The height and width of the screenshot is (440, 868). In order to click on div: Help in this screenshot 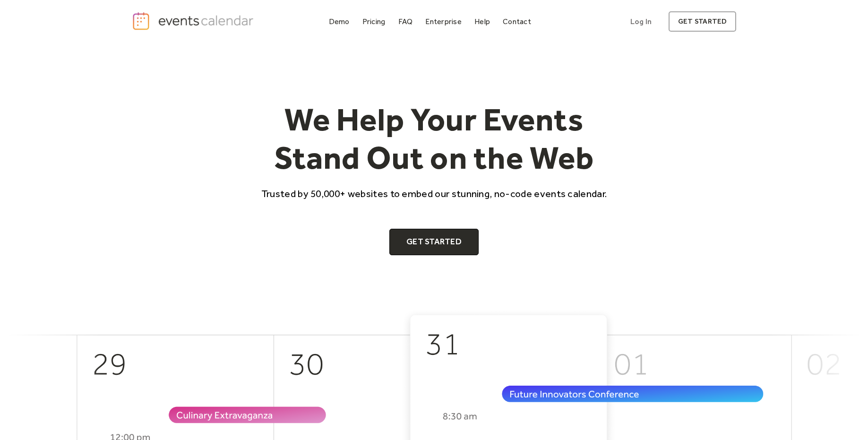, I will do `click(482, 21)`.